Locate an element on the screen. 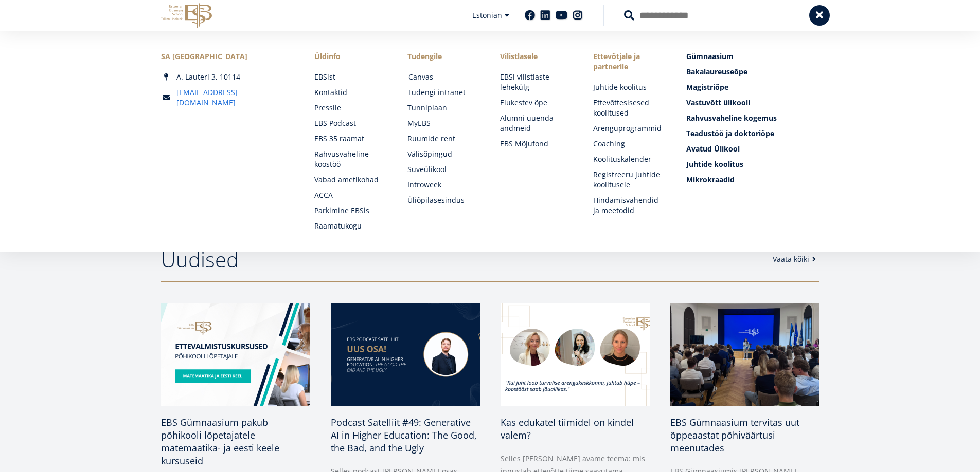  span: Avatud Ülikool is located at coordinates (713, 149).